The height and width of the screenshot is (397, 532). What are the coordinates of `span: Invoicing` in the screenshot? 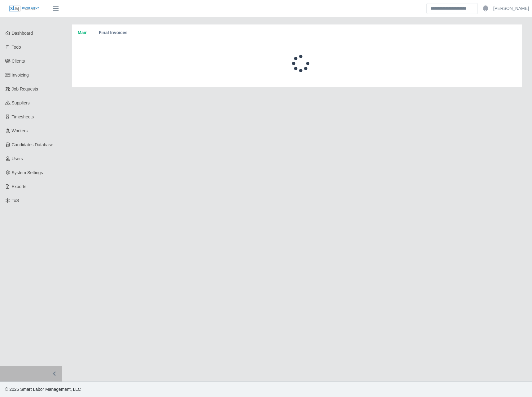 It's located at (20, 75).